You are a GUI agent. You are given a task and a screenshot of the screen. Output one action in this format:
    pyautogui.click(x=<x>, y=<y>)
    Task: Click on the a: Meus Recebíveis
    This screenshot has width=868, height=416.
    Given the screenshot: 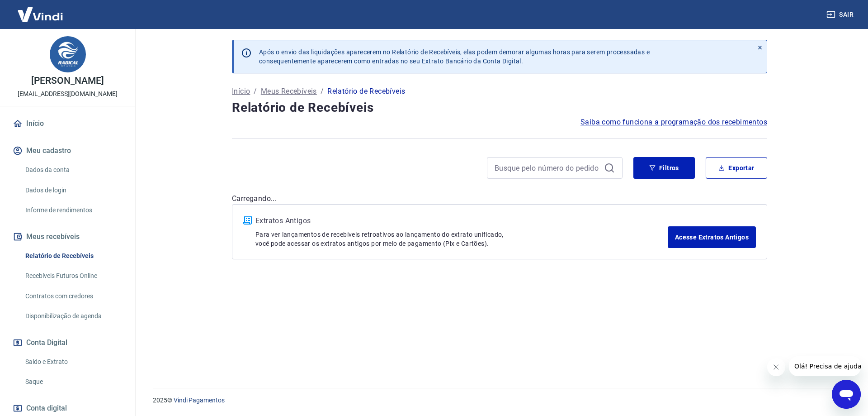 What is the action you would take?
    pyautogui.click(x=288, y=92)
    